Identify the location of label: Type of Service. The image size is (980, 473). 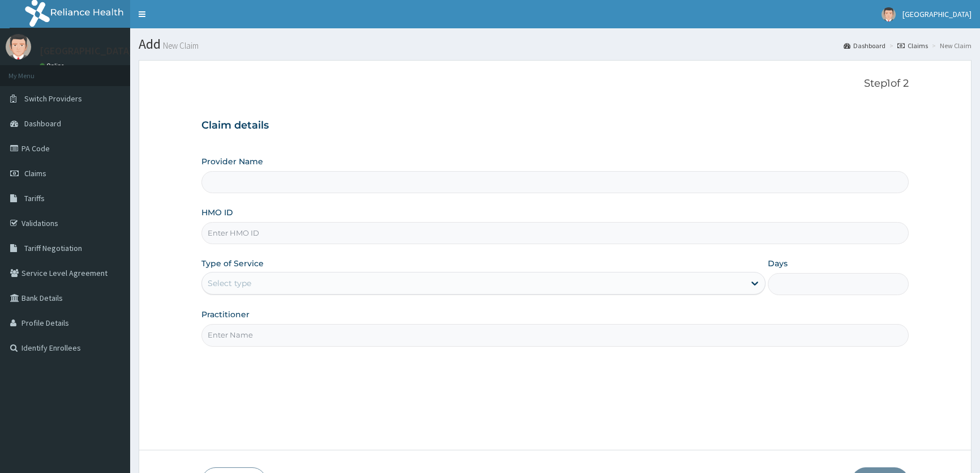
(233, 263).